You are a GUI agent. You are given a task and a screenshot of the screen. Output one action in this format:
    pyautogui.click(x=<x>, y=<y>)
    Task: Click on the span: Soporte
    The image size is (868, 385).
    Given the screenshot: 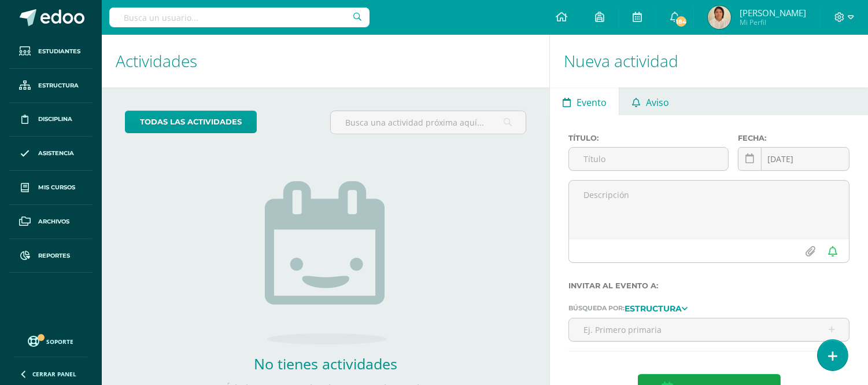 What is the action you would take?
    pyautogui.click(x=60, y=341)
    